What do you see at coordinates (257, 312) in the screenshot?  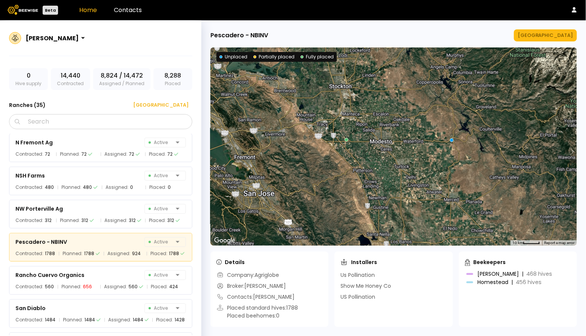 I see `div: Placed standard hives: 1788 Placed beehomes: 0` at bounding box center [257, 312].